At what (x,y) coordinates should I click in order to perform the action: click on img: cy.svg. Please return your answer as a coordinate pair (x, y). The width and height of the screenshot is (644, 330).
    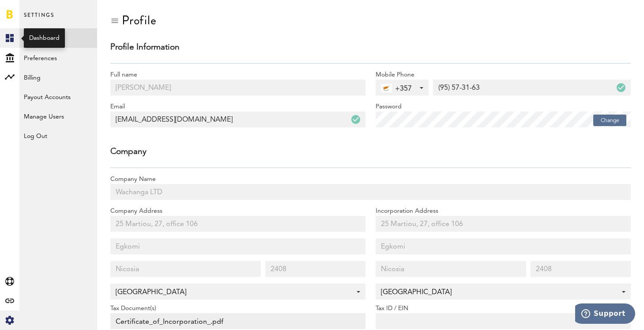
    Looking at the image, I should click on (386, 88).